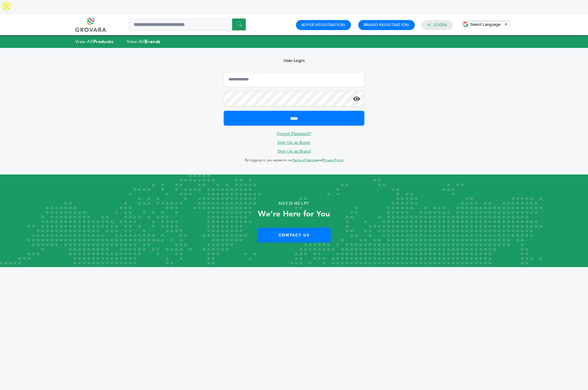 This screenshot has width=588, height=390. What do you see at coordinates (144, 42) in the screenshot?
I see `a: View AllBrands` at bounding box center [144, 42].